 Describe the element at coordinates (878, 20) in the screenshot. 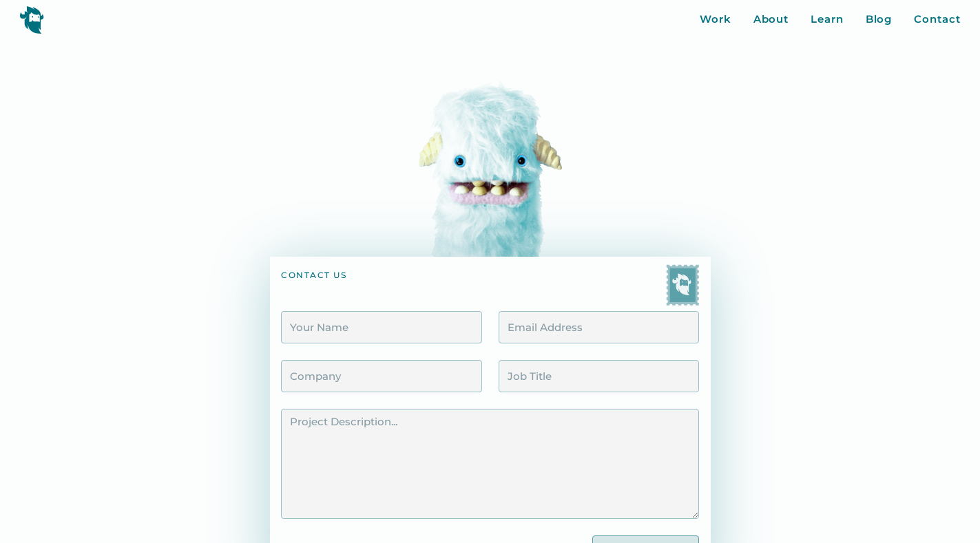

I see `a: Blog` at that location.